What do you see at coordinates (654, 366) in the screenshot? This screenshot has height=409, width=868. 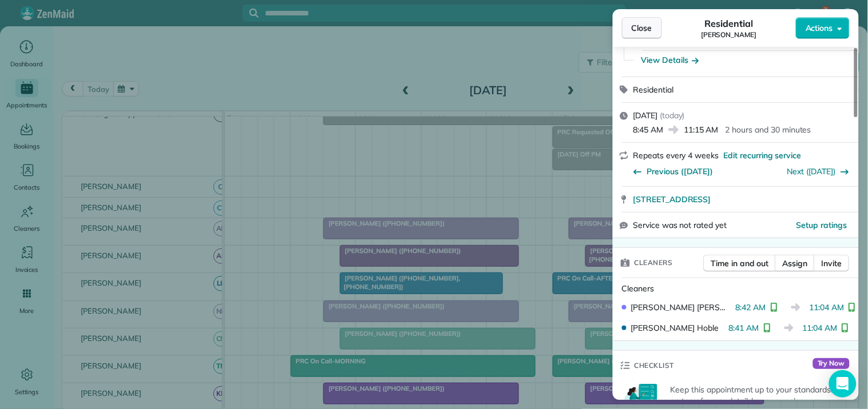 I see `span: Checklist` at bounding box center [654, 366].